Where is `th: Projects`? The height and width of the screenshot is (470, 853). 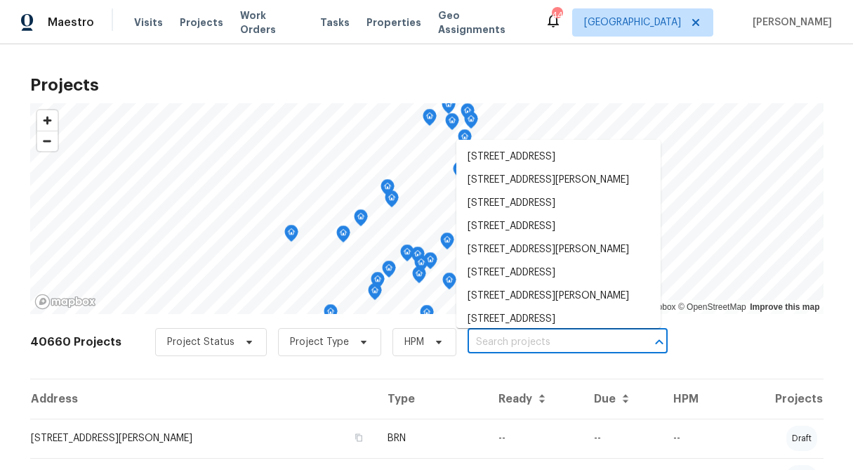
th: Projects is located at coordinates (774, 399).